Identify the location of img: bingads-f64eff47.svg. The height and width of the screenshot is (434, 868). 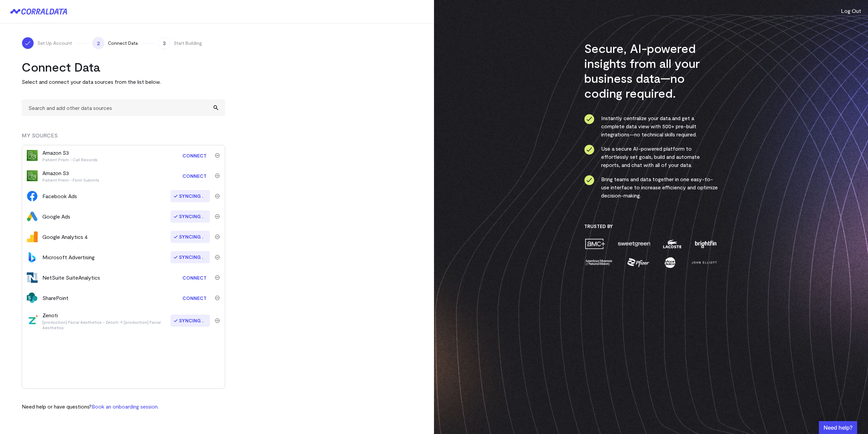
(32, 257).